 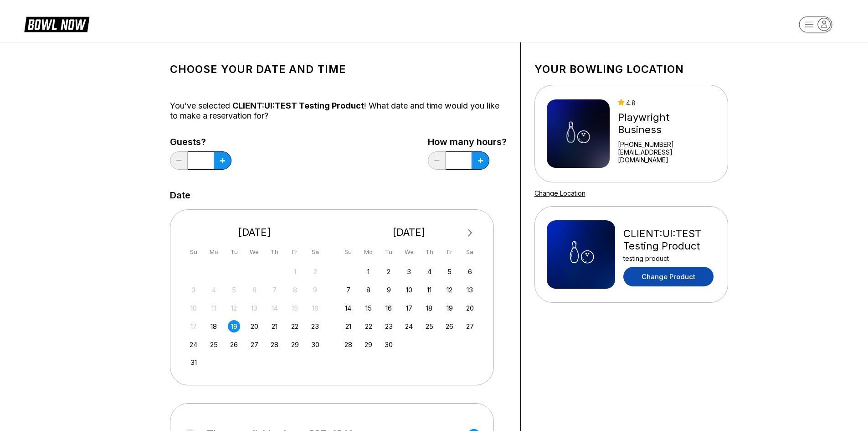 What do you see at coordinates (295, 308) in the screenshot?
I see `div: Not available Friday, August 15th, 2025` at bounding box center [295, 308].